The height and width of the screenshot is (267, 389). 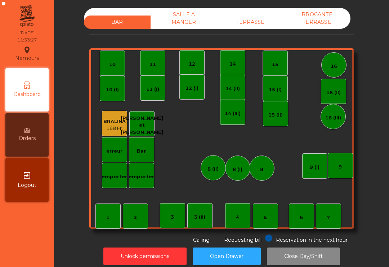 What do you see at coordinates (276, 115) in the screenshot?
I see `div: 15 (II)` at bounding box center [276, 115].